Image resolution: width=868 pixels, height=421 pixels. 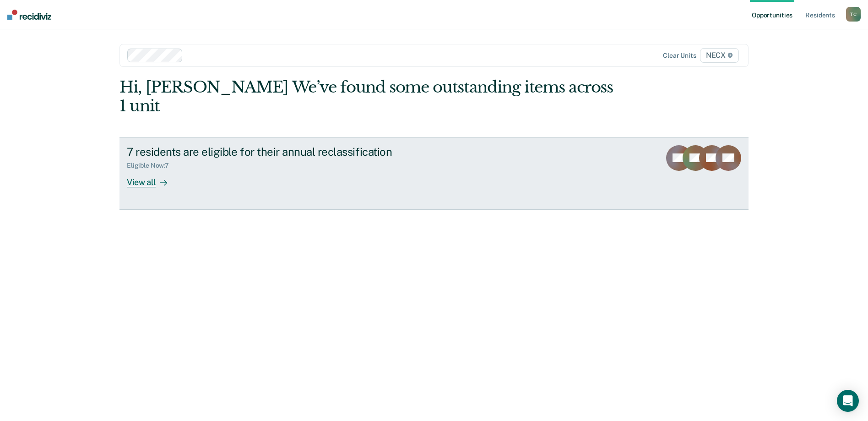 I want to click on div: 7 residents are eligible for their annual reclassification, so click(x=288, y=151).